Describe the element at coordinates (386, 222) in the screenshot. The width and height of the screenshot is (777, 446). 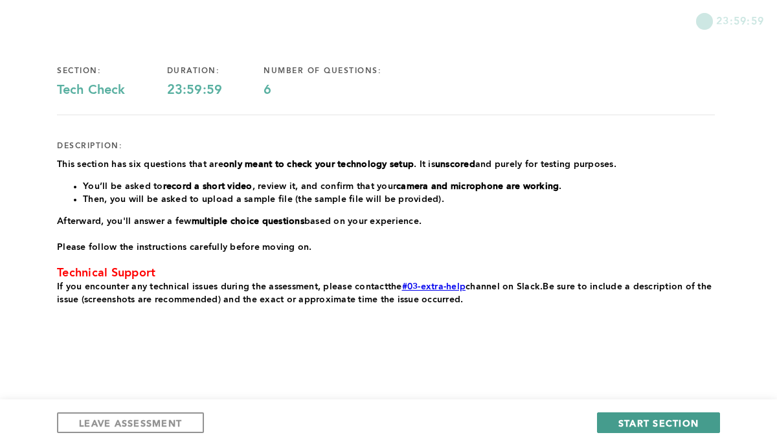
I see `p: Afterward, you'll answer a few based on your experience.` at that location.